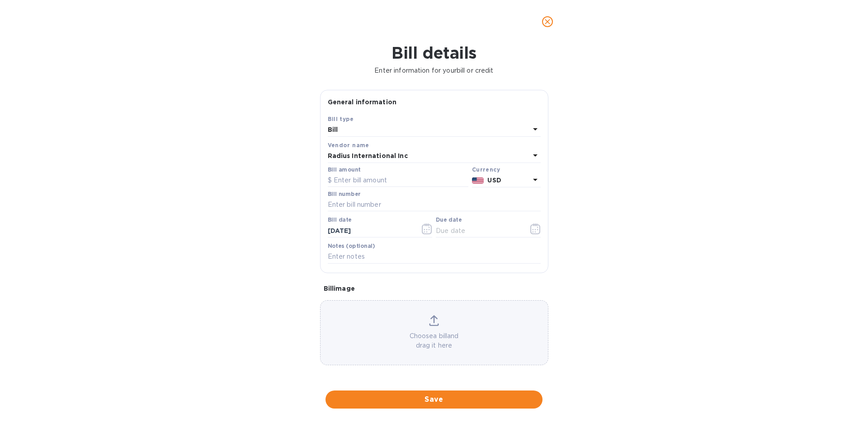 This screenshot has height=423, width=868. I want to click on b: USD, so click(494, 181).